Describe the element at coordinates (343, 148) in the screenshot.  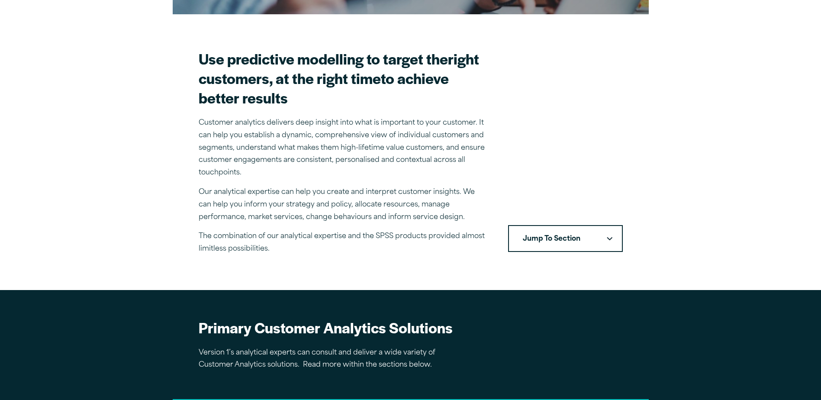
I see `p: Customer analytics delivers deep insight into what is important to your customer. It can help you...` at that location.